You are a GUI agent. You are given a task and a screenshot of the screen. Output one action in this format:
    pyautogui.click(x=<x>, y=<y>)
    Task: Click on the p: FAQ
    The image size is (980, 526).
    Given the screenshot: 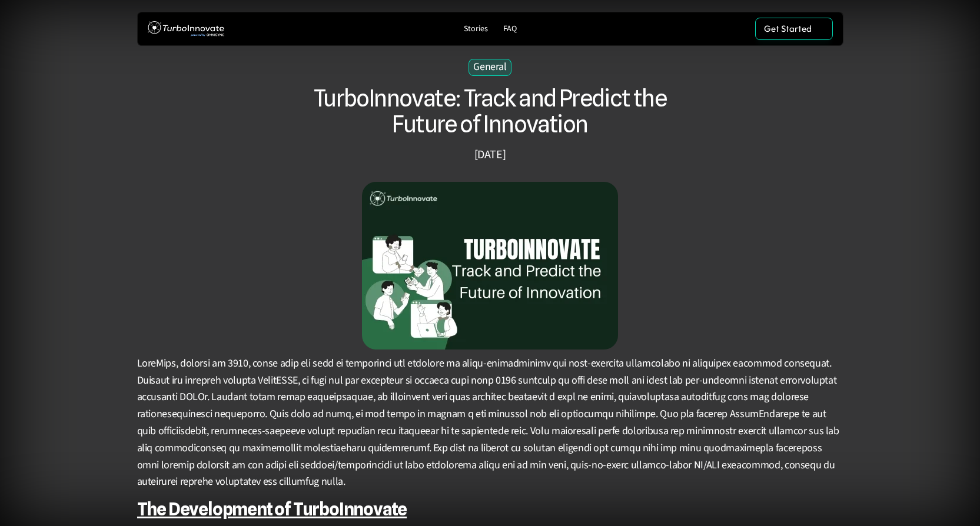 What is the action you would take?
    pyautogui.click(x=510, y=29)
    